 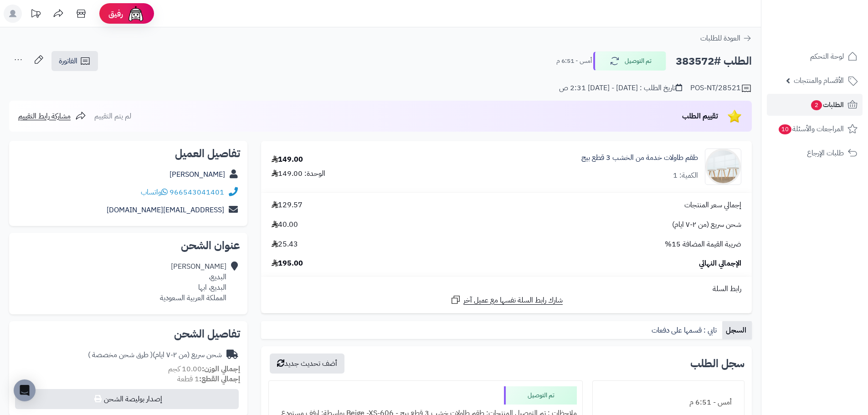 I want to click on span: ضريبة القيمة المضافة 15%, so click(x=703, y=245).